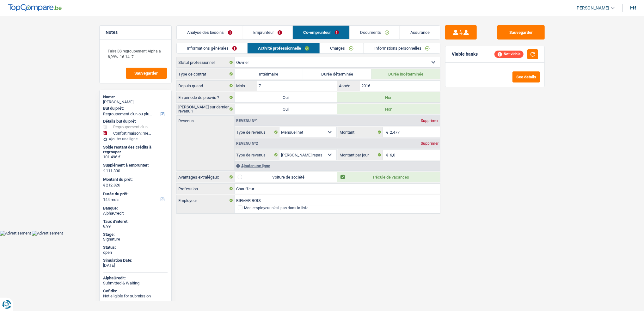 This screenshot has height=311, width=644. What do you see at coordinates (135, 291) in the screenshot?
I see `div: Cofidis:` at bounding box center [135, 291].